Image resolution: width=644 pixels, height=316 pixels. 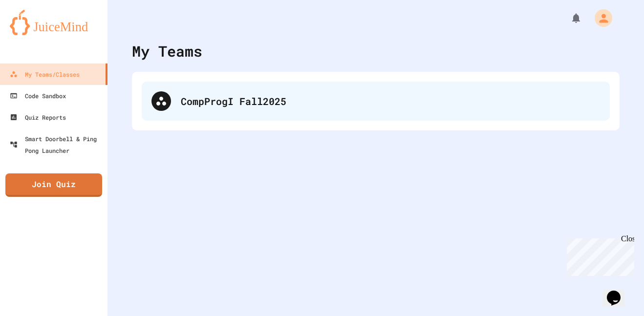 I want to click on div: My Notifications, so click(x=568, y=18).